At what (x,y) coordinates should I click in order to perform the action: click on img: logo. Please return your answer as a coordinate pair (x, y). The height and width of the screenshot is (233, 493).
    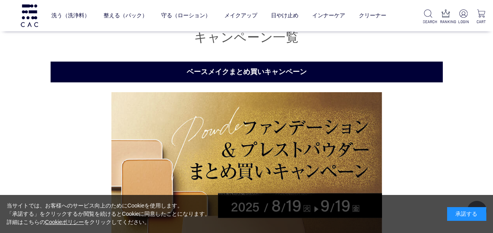
    Looking at the image, I should click on (29, 15).